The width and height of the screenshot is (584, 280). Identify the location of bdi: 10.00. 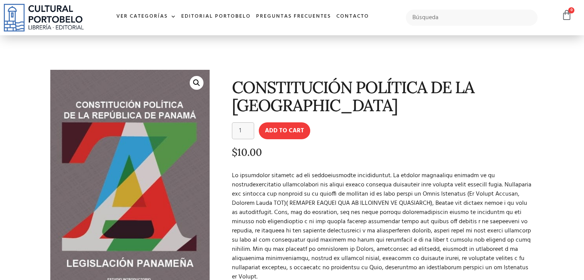
(247, 152).